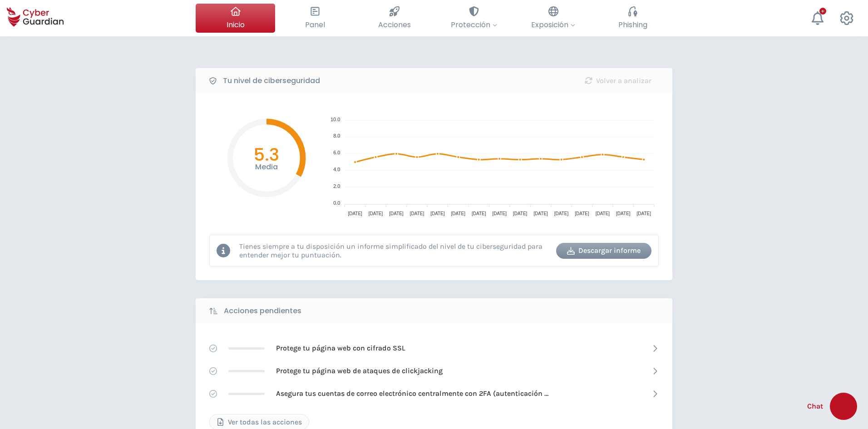 The image size is (868, 429). Describe the element at coordinates (604, 250) in the screenshot. I see `button: Descargar informe` at that location.